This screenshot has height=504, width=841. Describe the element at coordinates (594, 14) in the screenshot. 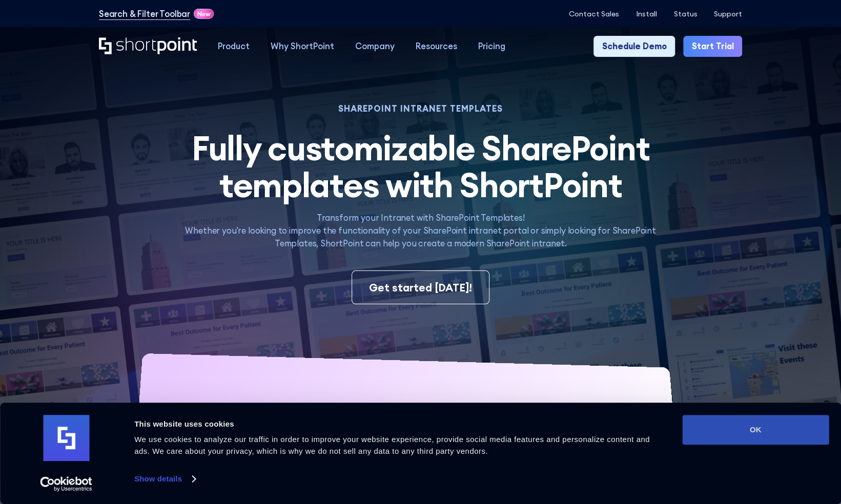

I see `p: Contact Sales` at that location.